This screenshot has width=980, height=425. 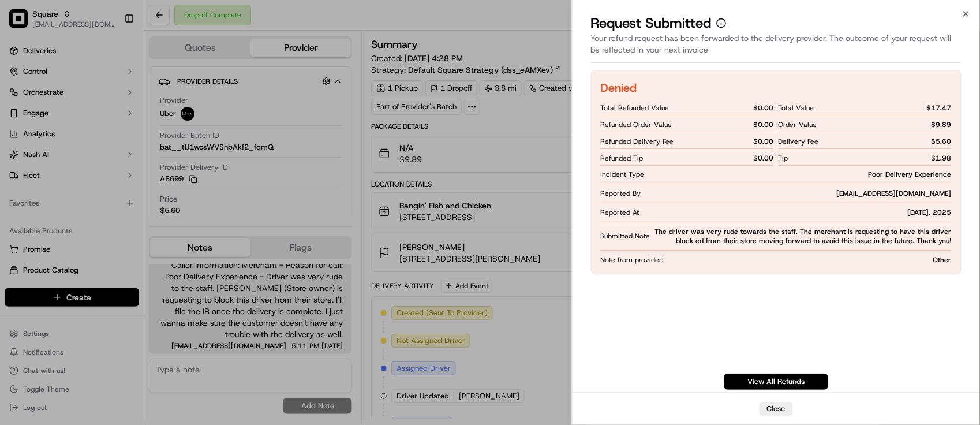 What do you see at coordinates (619, 88) in the screenshot?
I see `h2: Denied` at bounding box center [619, 88].